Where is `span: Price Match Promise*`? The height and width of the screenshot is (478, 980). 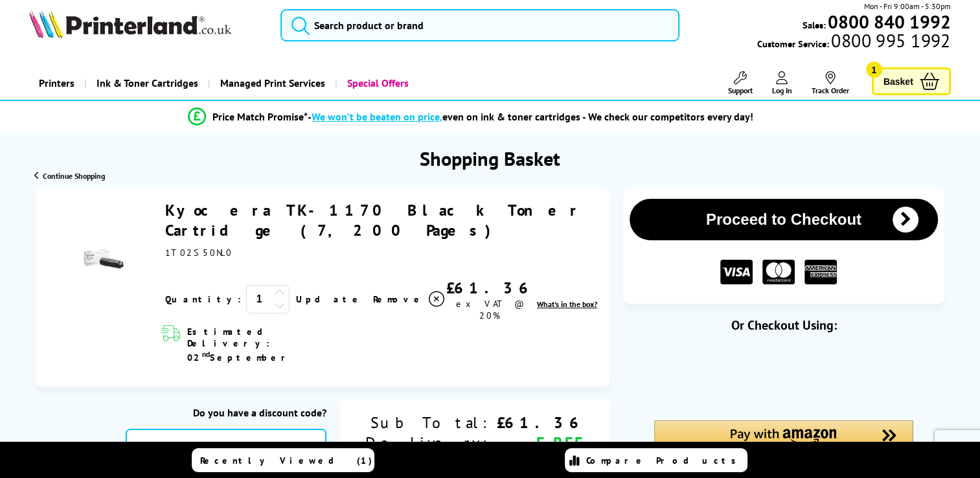 span: Price Match Promise* is located at coordinates (259, 117).